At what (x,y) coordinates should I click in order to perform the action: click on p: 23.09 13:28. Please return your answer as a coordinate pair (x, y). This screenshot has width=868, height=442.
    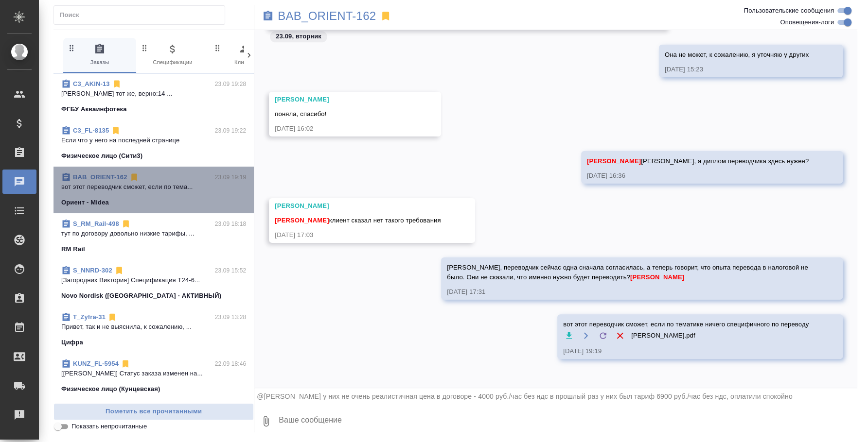
    Looking at the image, I should click on (230, 317).